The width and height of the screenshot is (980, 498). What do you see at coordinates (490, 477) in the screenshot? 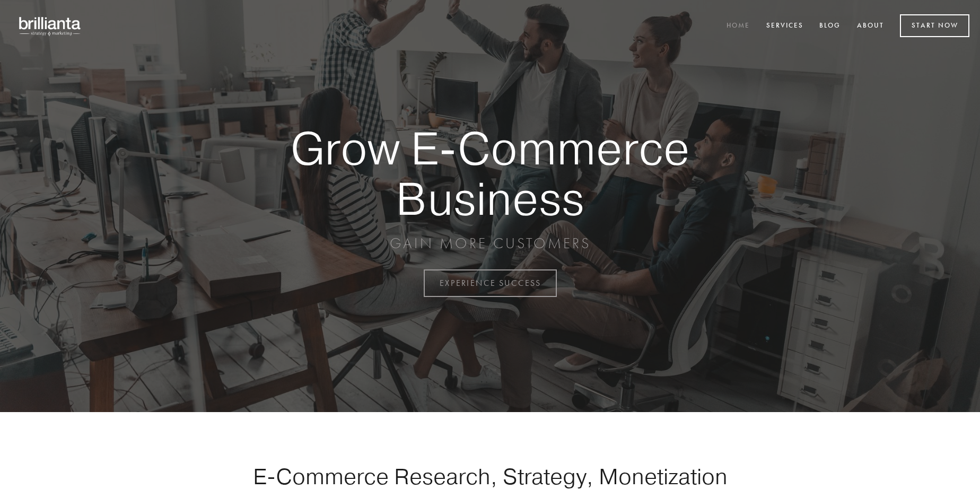
I see `h1: E-Commerce Research, Strategy, Monetization` at bounding box center [490, 477].